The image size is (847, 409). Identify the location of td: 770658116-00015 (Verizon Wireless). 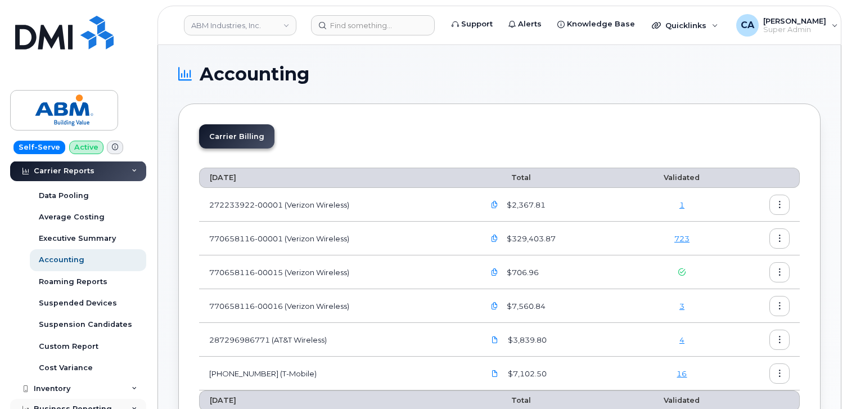
(336, 272).